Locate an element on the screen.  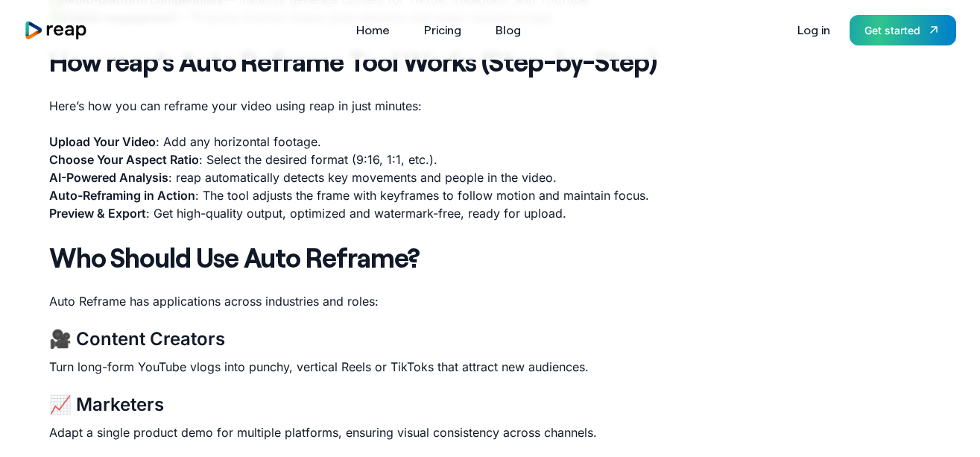
p: Here’s how you can reframe your video using reap in just minutes: is located at coordinates (386, 106).